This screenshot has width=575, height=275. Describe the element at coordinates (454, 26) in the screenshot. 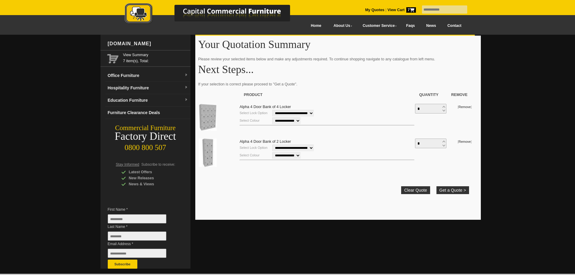

I see `a: Contact` at that location.